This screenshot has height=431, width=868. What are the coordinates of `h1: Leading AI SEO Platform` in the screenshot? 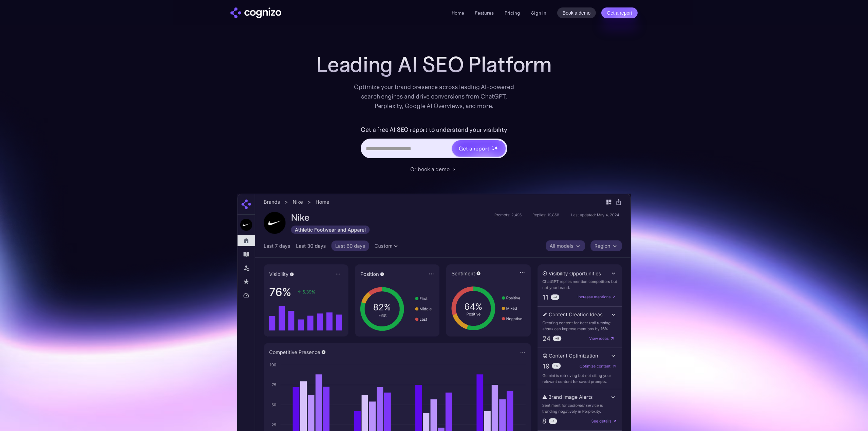 It's located at (434, 64).